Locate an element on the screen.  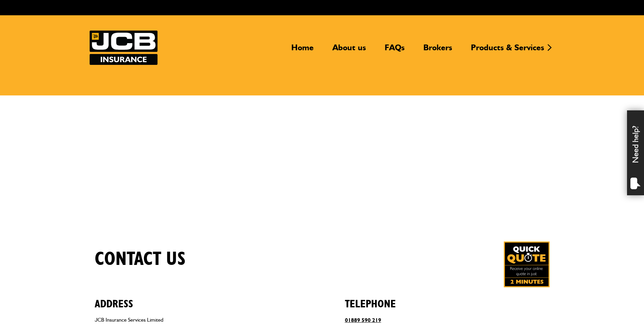
a: FAQs is located at coordinates (395, 51).